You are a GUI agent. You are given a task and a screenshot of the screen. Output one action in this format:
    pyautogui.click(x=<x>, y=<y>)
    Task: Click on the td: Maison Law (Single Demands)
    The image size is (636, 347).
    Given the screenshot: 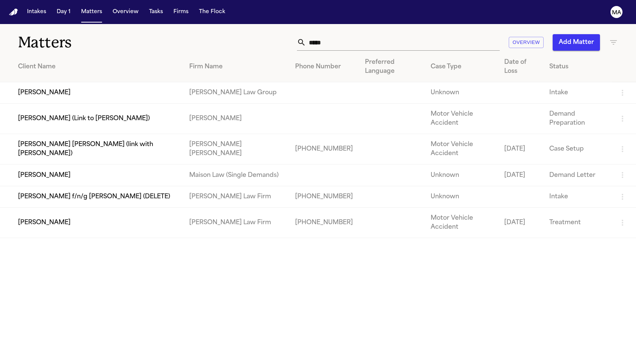 What is the action you would take?
    pyautogui.click(x=236, y=175)
    